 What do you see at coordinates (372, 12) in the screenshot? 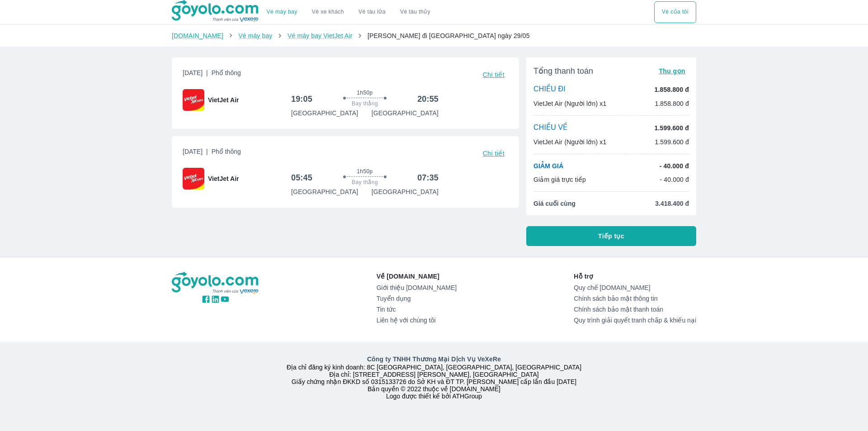
I see `a: Vé tàu lửa` at bounding box center [372, 12].